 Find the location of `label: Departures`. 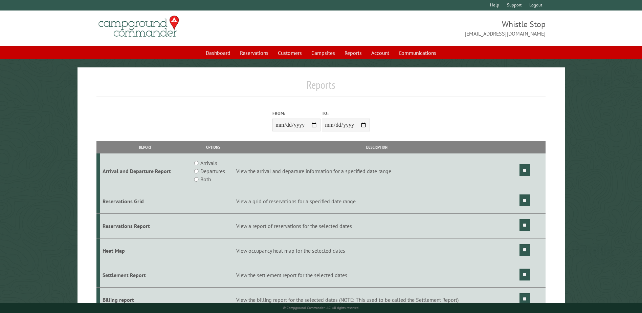

label: Departures is located at coordinates (213, 171).